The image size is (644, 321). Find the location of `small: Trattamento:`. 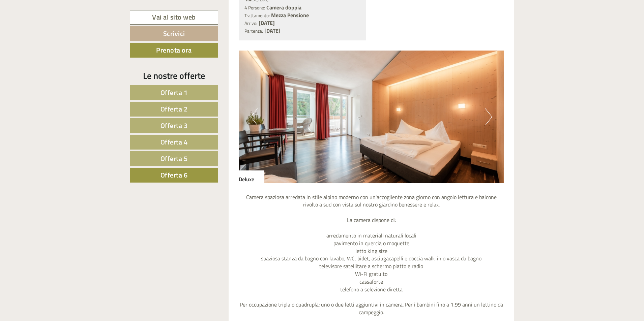

small: Trattamento: is located at coordinates (257, 16).